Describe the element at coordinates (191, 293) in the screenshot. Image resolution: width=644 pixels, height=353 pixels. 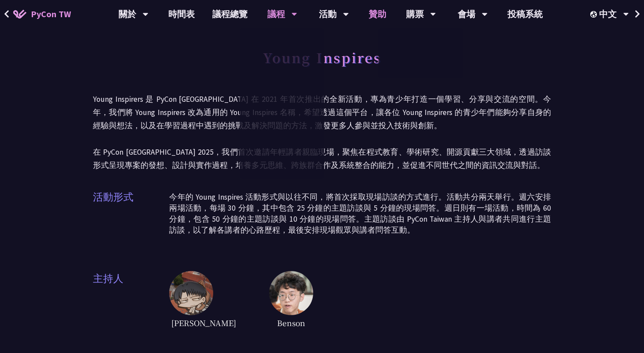
I see `img: host1.6ba46fc.jpg` at that location.